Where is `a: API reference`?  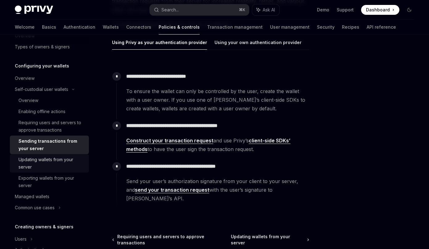
a: API reference is located at coordinates (381, 27).